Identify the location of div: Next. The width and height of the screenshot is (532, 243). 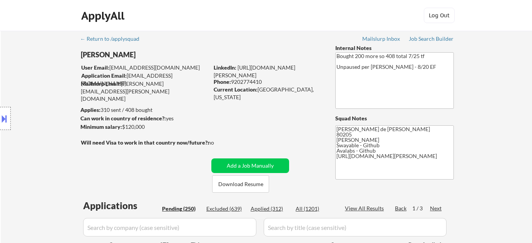
(436, 209).